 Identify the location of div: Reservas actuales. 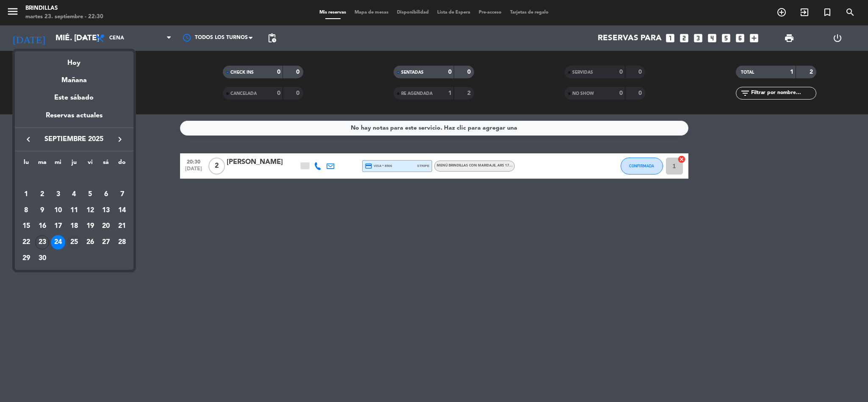
(74, 119).